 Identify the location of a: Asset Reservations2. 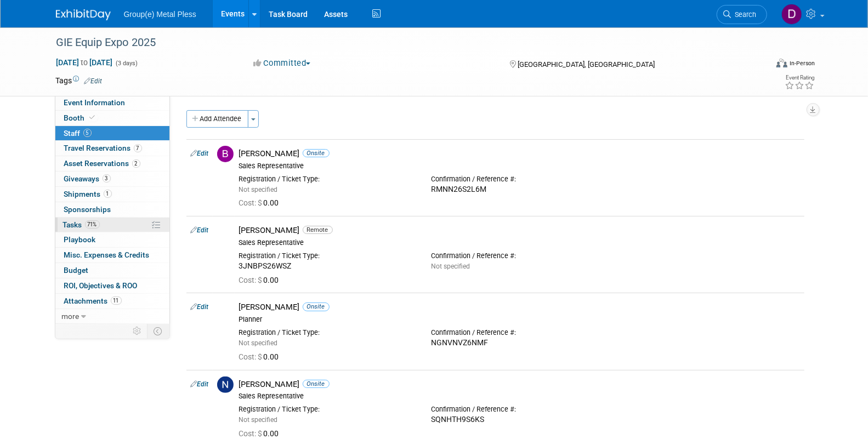
(113, 164).